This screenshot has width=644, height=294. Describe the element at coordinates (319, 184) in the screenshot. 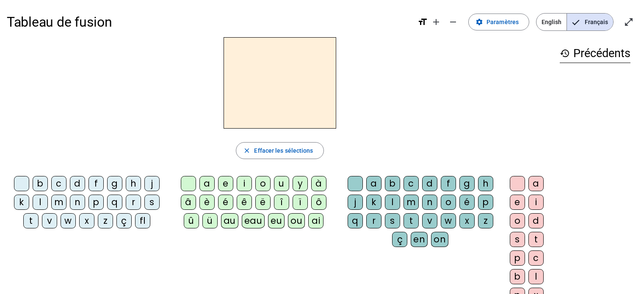

I see `div: à` at that location.